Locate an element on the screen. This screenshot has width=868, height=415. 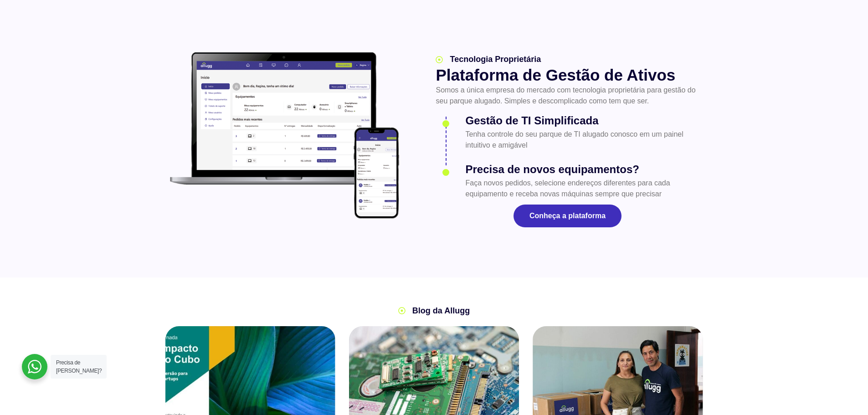
h3: Precisa de novos equipamentos? is located at coordinates (582, 170).